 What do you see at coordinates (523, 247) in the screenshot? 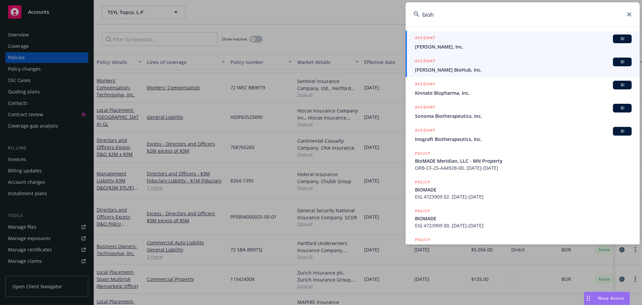
I see `span: Bio Hazard Inc` at bounding box center [523, 247].